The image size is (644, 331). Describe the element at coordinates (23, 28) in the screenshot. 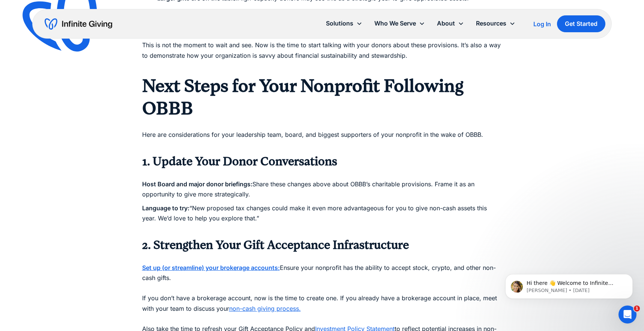

I see `img: Profile image for Kasey` at that location.